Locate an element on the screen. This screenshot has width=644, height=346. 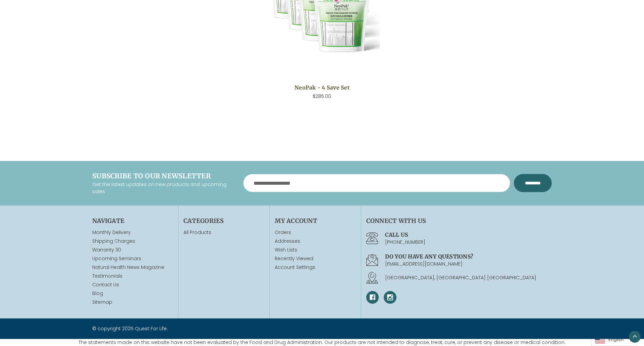
a: Upcoming Seminars is located at coordinates (117, 259).